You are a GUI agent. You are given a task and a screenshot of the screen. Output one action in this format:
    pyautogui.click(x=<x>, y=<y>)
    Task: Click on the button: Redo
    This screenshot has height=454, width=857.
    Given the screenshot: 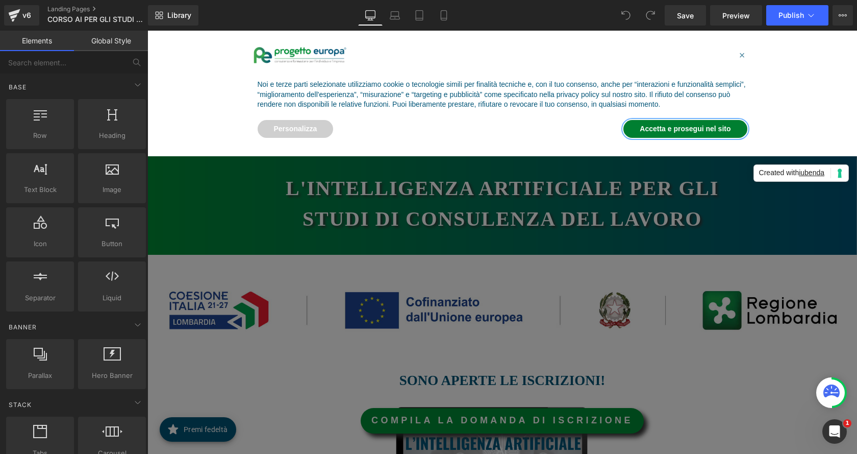 What is the action you would take?
    pyautogui.click(x=650, y=15)
    